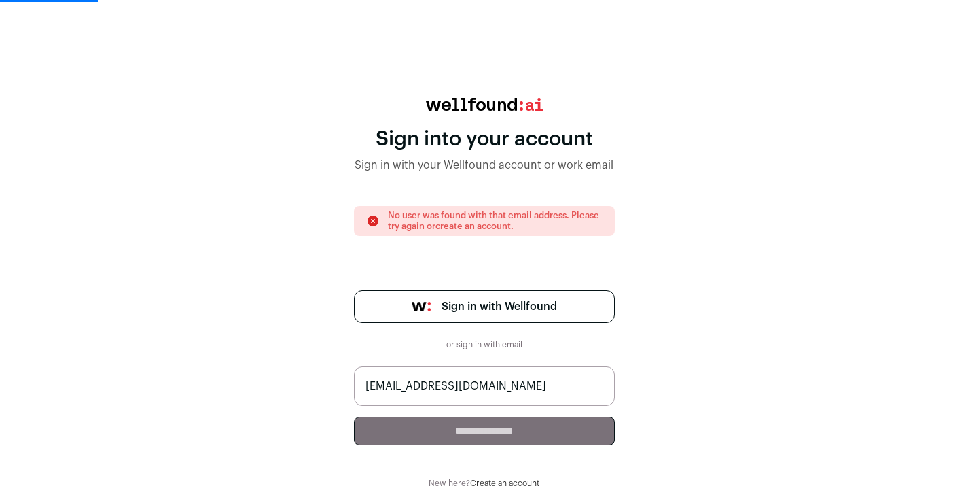  I want to click on a: Create an account, so click(505, 483).